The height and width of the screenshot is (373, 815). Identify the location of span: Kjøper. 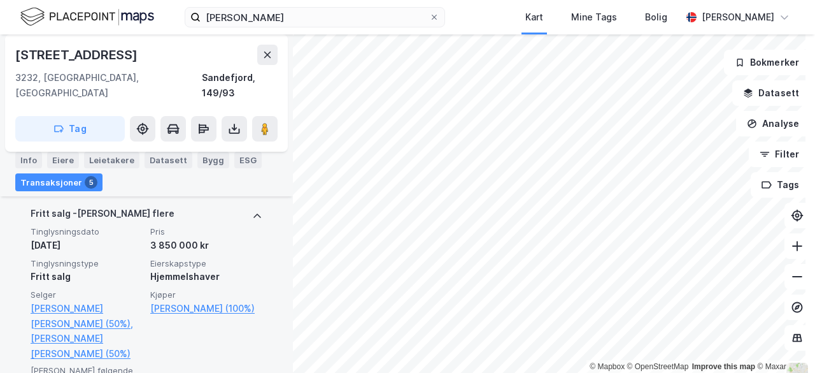
(206, 294).